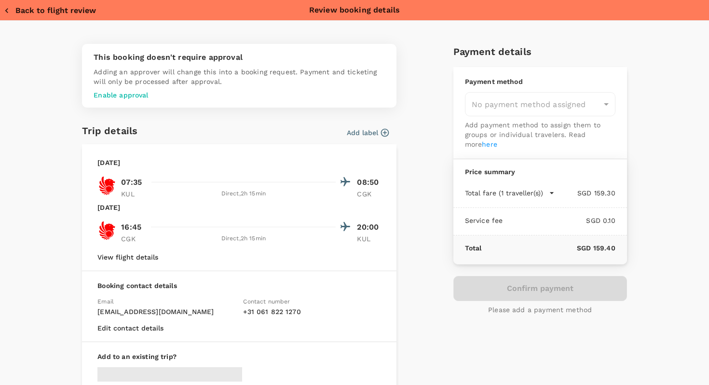 The height and width of the screenshot is (385, 709). Describe the element at coordinates (484, 220) in the screenshot. I see `p: Service fee` at that location.